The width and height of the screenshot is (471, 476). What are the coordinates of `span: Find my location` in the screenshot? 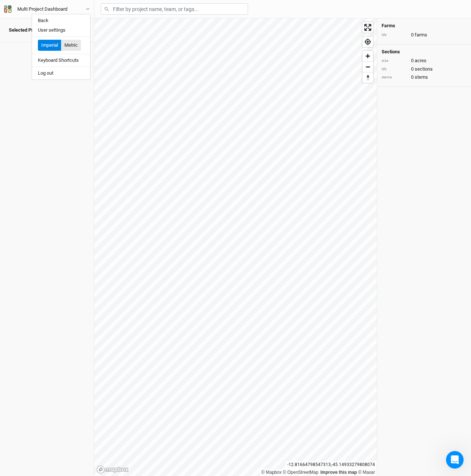 It's located at (368, 42).